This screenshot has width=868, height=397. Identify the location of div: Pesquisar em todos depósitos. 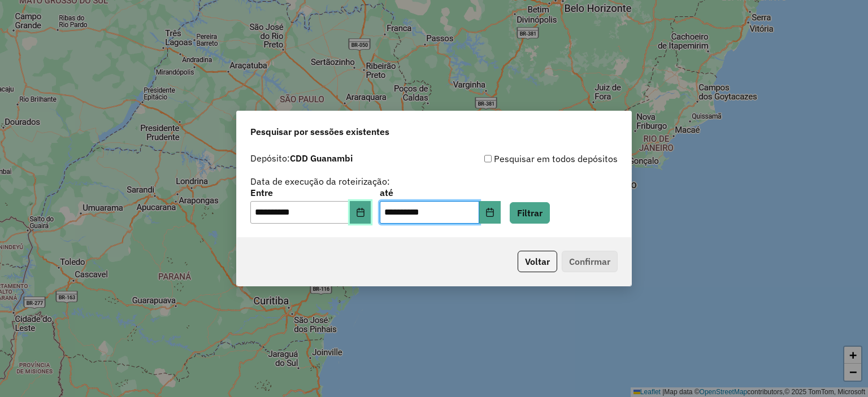
(525, 159).